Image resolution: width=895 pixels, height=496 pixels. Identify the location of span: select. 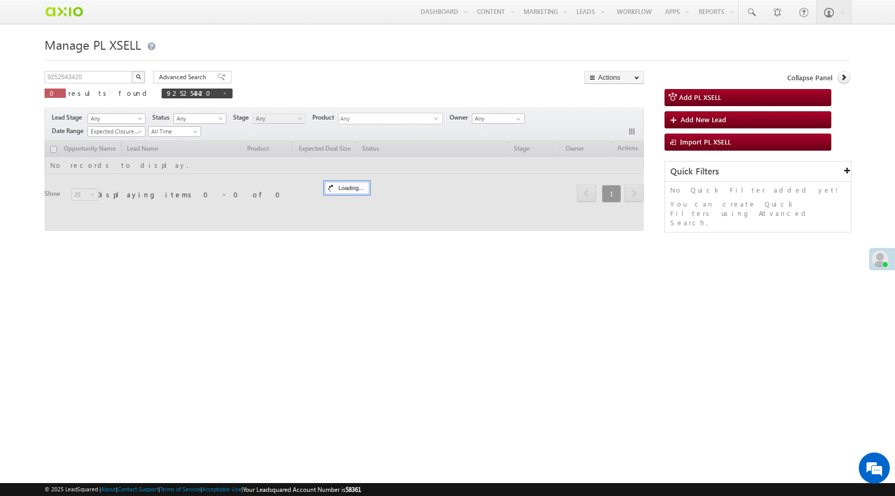
(438, 118).